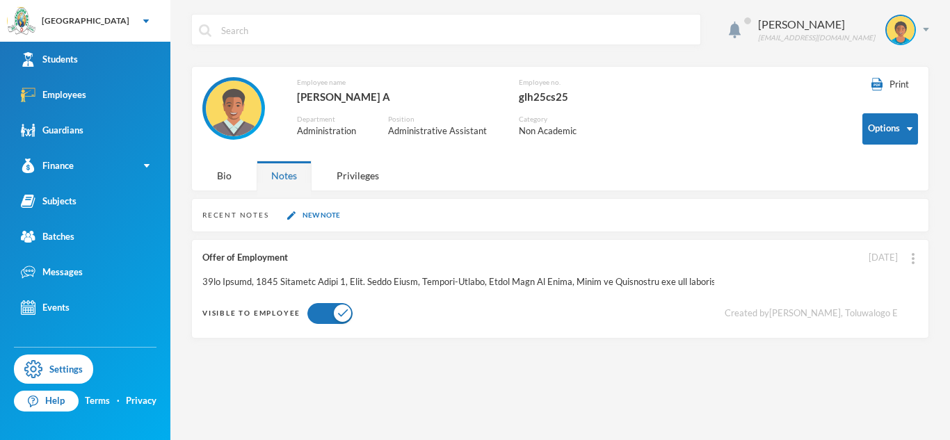  What do you see at coordinates (332, 131) in the screenshot?
I see `div: Administration` at bounding box center [332, 131].